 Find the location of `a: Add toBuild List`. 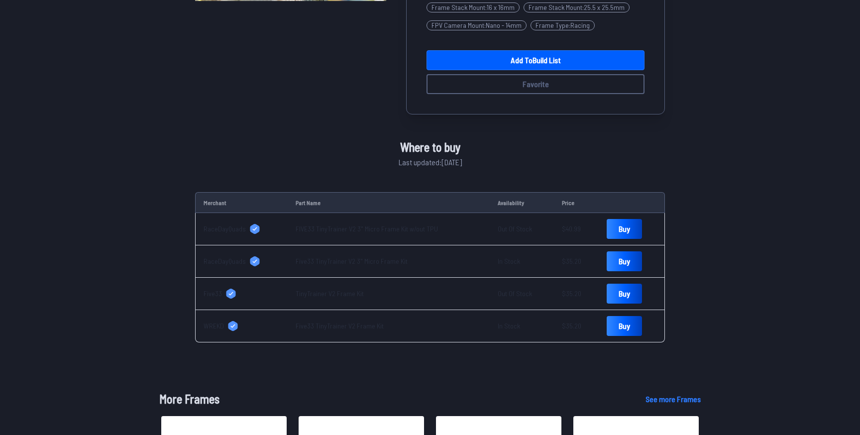

a: Add toBuild List is located at coordinates (536, 60).